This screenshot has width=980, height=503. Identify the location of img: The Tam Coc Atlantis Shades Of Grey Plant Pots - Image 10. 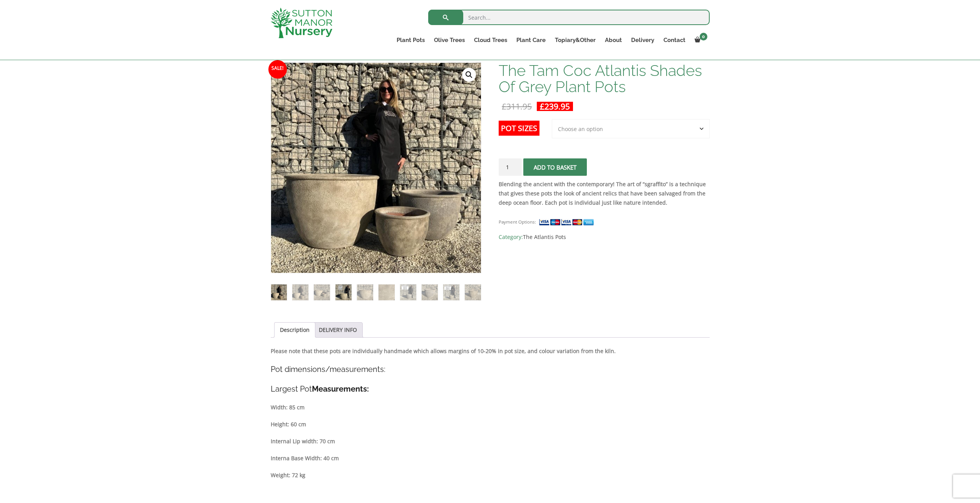
(472, 292).